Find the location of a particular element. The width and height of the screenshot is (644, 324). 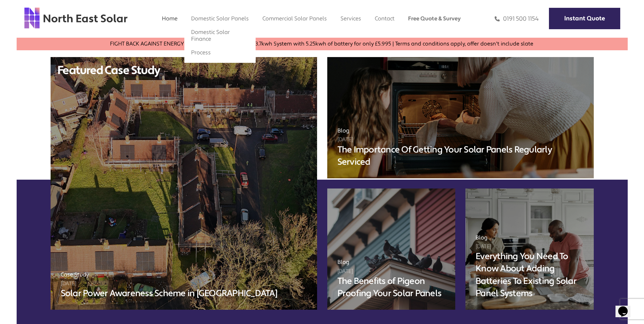

h3: Everything You Need To Know About Adding Batteries To Existing Solar Panel Systems is located at coordinates (530, 275).